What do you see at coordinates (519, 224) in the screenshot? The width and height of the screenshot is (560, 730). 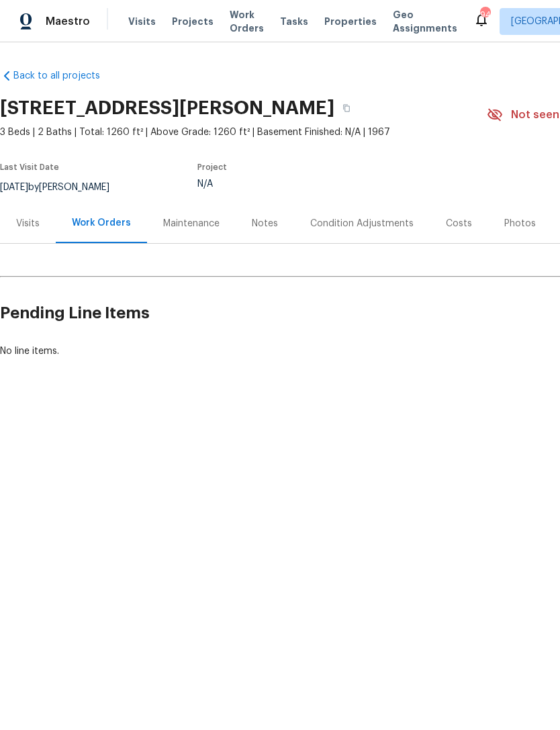 I see `div: Photos` at bounding box center [519, 224].